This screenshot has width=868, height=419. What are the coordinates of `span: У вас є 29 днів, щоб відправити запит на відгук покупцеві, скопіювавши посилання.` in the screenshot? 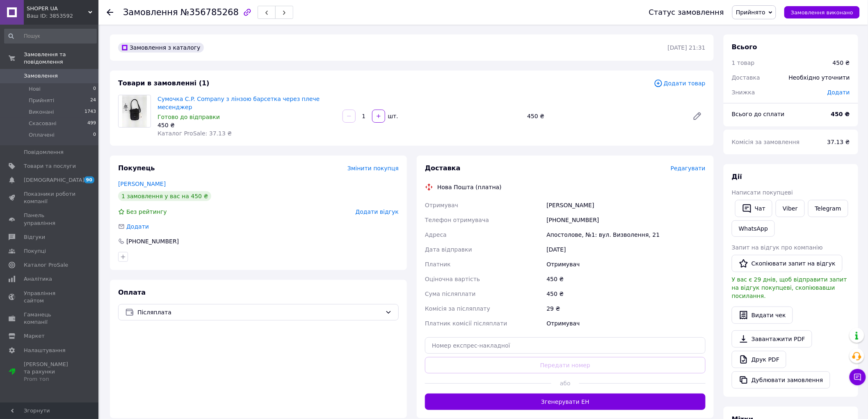 It's located at (789, 288).